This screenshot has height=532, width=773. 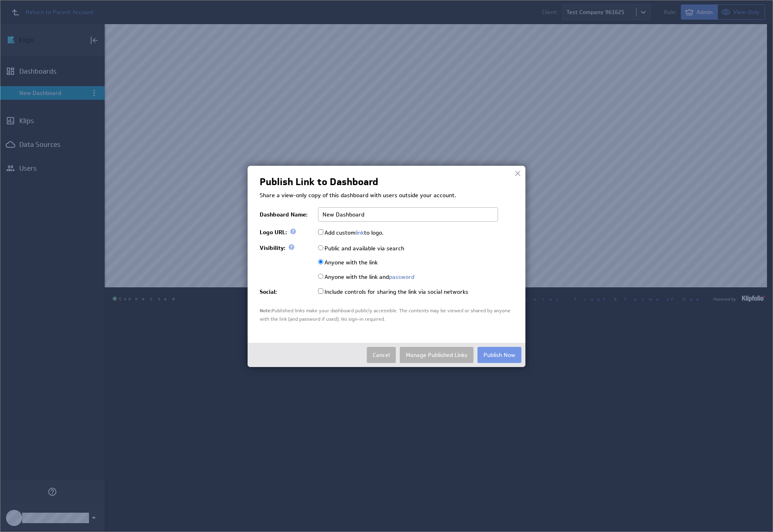 I want to click on label: Public and available via search, so click(x=361, y=248).